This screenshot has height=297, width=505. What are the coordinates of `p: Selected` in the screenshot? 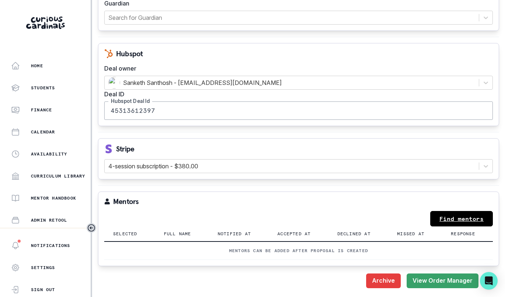 It's located at (125, 234).